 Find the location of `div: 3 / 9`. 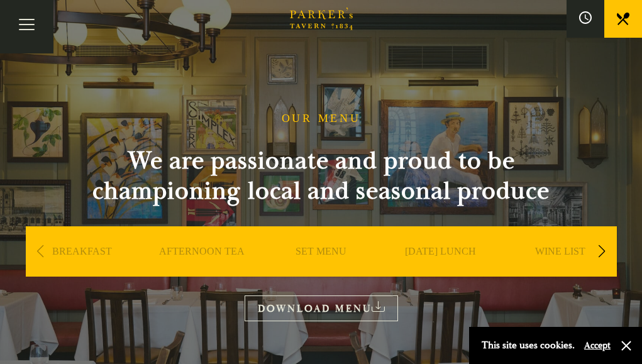

div: 3 / 9 is located at coordinates (321, 270).